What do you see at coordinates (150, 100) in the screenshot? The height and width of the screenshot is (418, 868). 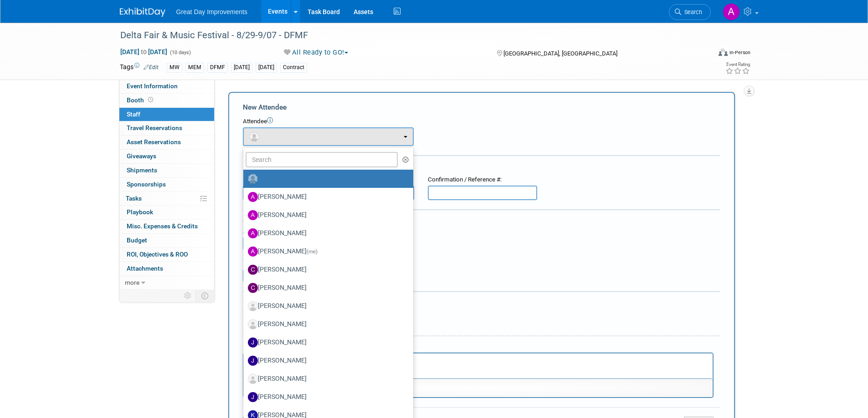 I see `span: Booth not reserved yet` at bounding box center [150, 100].